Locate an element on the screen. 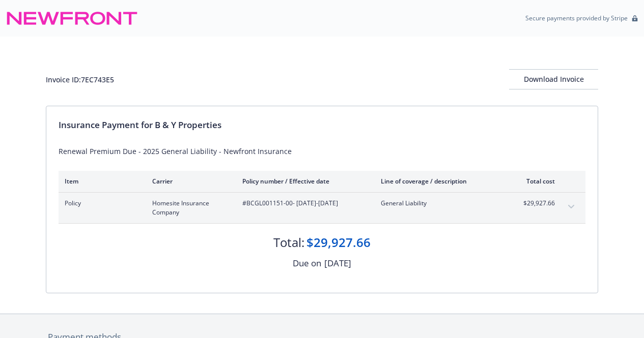 This screenshot has width=644, height=338. div: Line of coverage / description is located at coordinates (440, 181).